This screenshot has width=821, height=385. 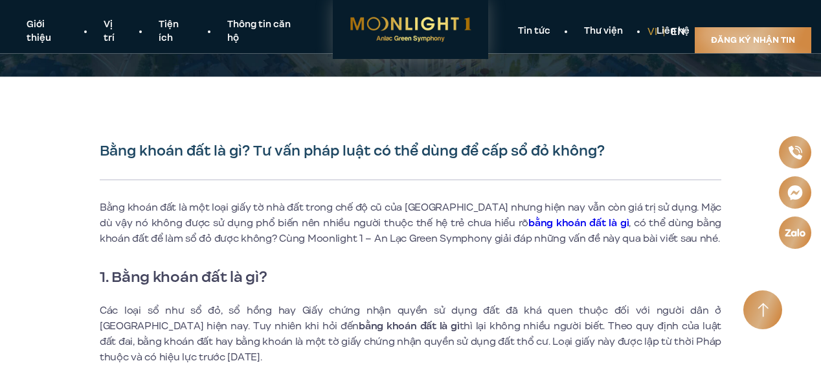 I want to click on img: Phone icon, so click(x=795, y=152).